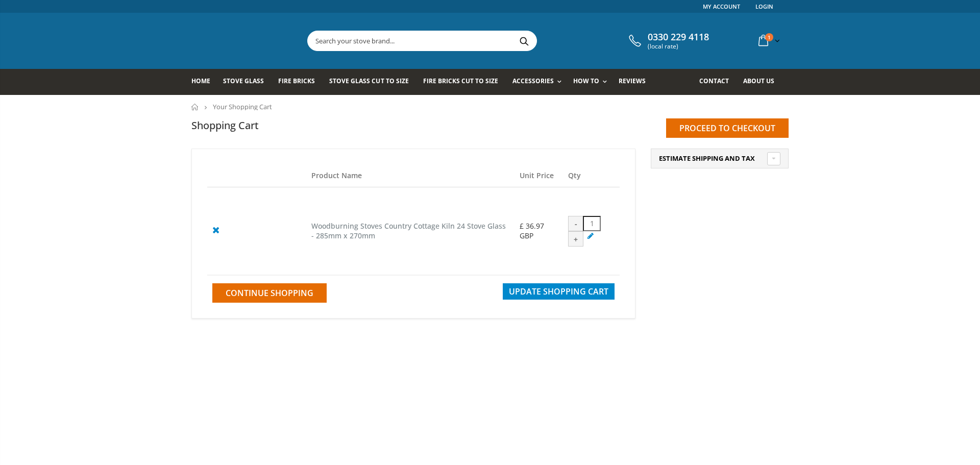 This screenshot has width=980, height=465. Describe the element at coordinates (591, 175) in the screenshot. I see `th: Qty` at that location.